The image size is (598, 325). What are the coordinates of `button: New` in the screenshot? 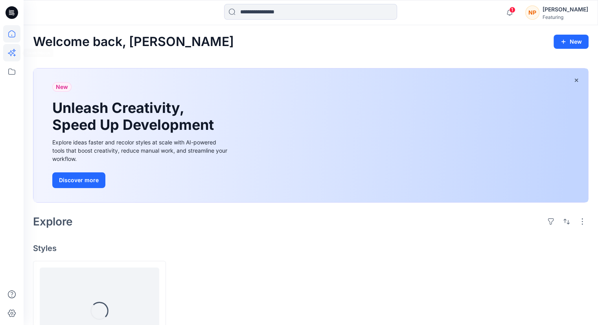 It's located at (570, 42).